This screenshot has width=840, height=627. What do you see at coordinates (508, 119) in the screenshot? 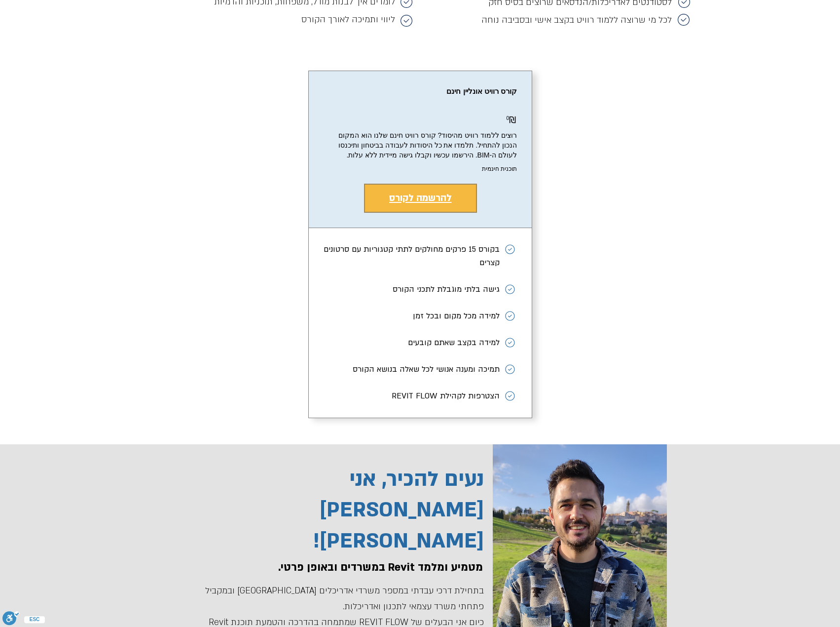
I see `span: 0` at bounding box center [508, 119].